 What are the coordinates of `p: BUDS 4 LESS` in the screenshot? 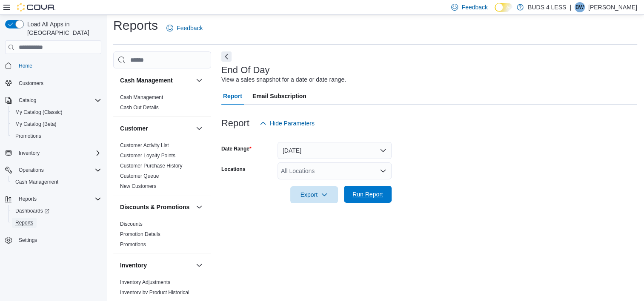 It's located at (547, 8).